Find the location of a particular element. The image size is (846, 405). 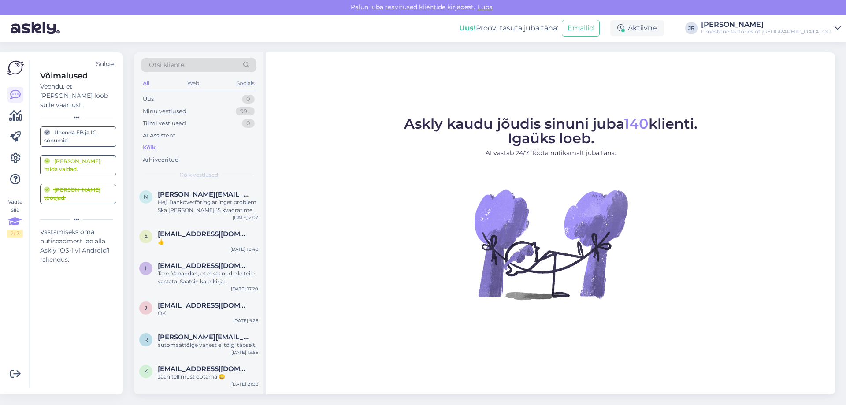

img: Askly Logo is located at coordinates (15, 68).